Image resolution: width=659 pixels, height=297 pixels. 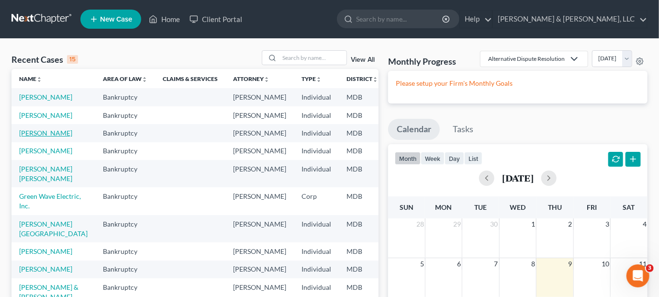 I want to click on a: Tasks, so click(x=463, y=129).